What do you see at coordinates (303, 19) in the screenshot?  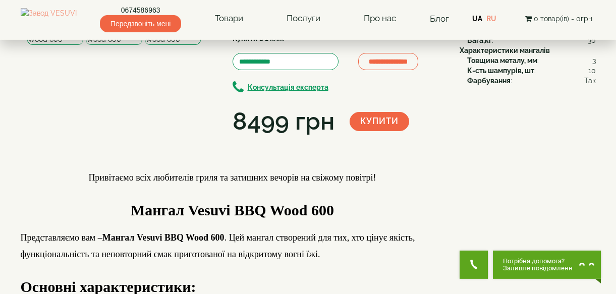 I see `a: Послуги` at bounding box center [303, 19].